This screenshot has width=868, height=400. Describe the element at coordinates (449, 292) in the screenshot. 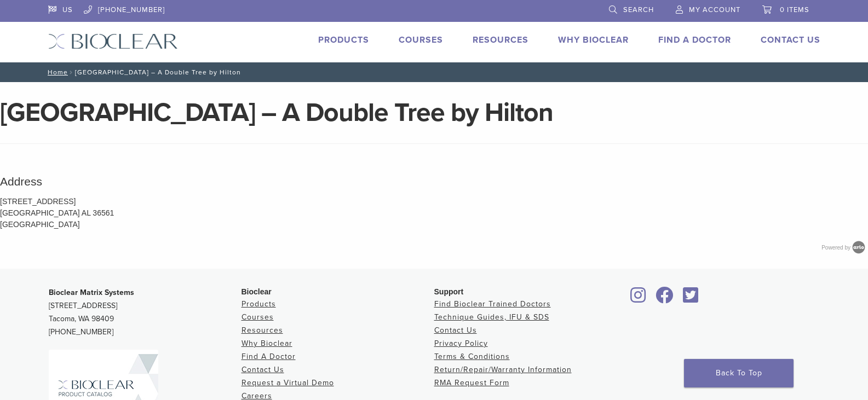

I see `span: Support` at that location.